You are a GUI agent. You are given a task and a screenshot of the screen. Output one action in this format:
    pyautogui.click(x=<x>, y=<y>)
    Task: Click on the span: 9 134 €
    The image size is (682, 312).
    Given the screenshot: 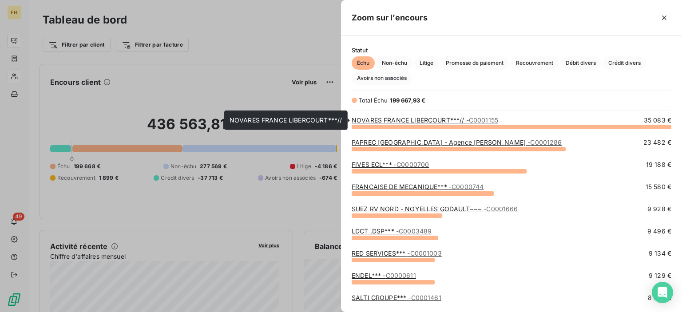 What is the action you would take?
    pyautogui.click(x=660, y=254)
    